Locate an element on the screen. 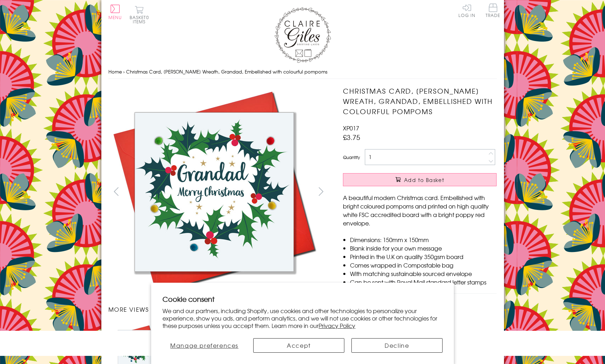 This screenshot has height=364, width=605. span: £3.75 is located at coordinates (351, 137).